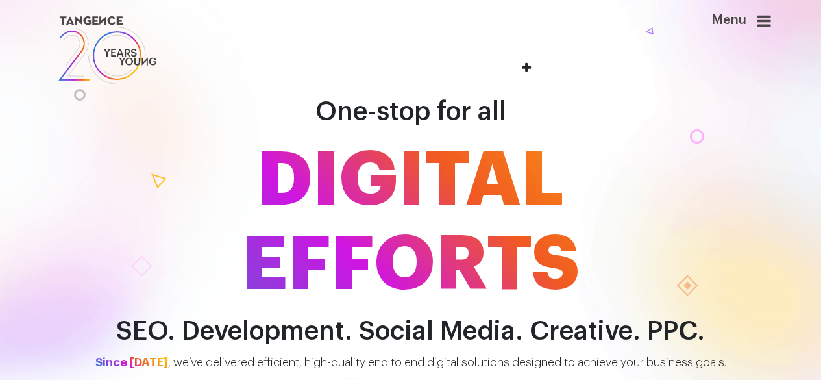  What do you see at coordinates (105, 50) in the screenshot?
I see `img: logo SVG` at bounding box center [105, 50].